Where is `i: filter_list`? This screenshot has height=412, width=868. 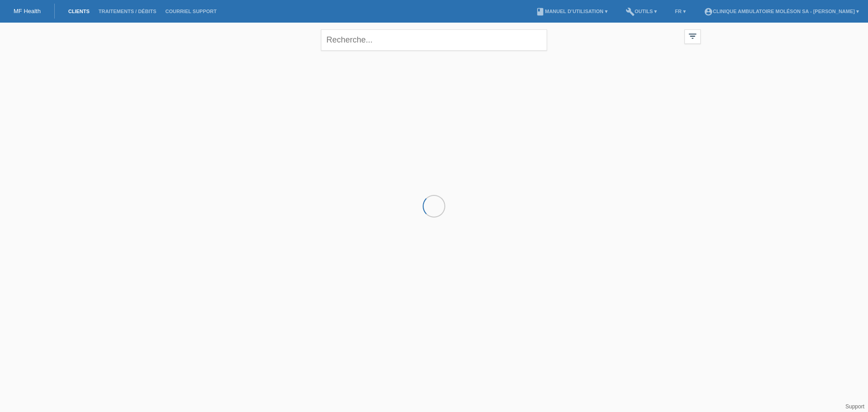
i: filter_list is located at coordinates (692, 36).